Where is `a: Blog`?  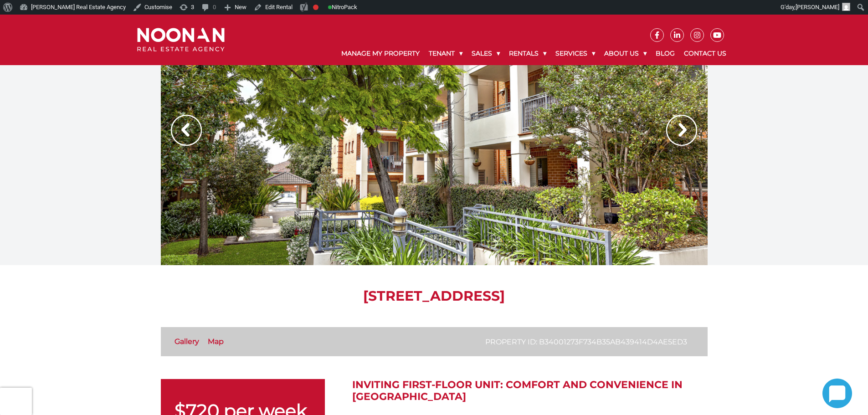 a: Blog is located at coordinates (666, 53).